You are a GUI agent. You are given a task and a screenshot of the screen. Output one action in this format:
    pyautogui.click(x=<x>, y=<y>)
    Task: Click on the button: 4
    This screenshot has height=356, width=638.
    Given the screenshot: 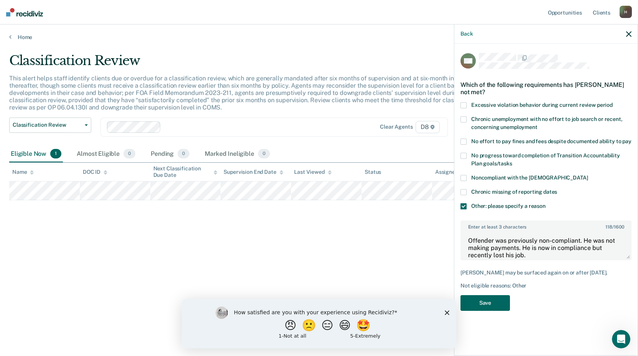 What is the action you would take?
    pyautogui.click(x=164, y=26)
    